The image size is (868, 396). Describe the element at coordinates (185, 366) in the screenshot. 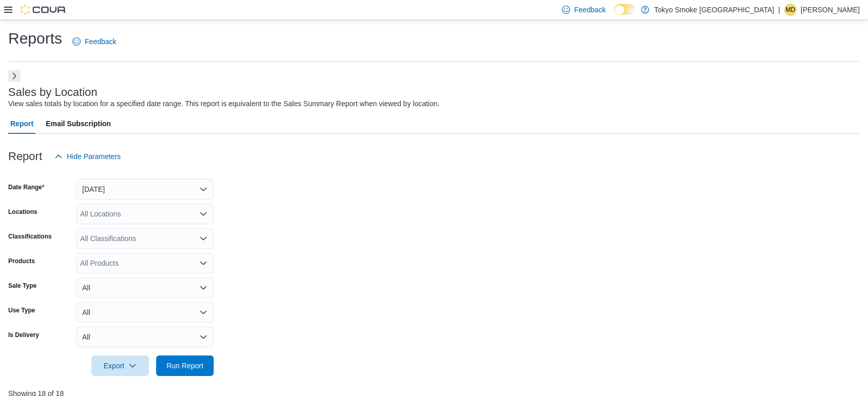

I see `span: Run Report` at that location.